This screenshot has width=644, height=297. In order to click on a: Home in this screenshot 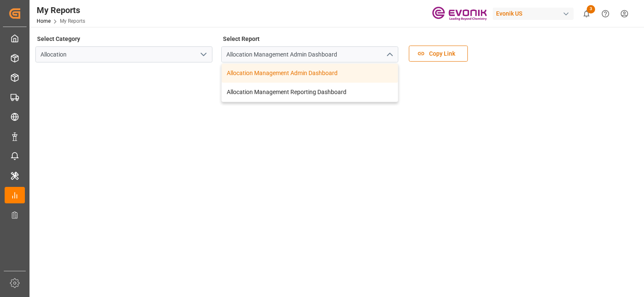, I will do `click(43, 21)`.